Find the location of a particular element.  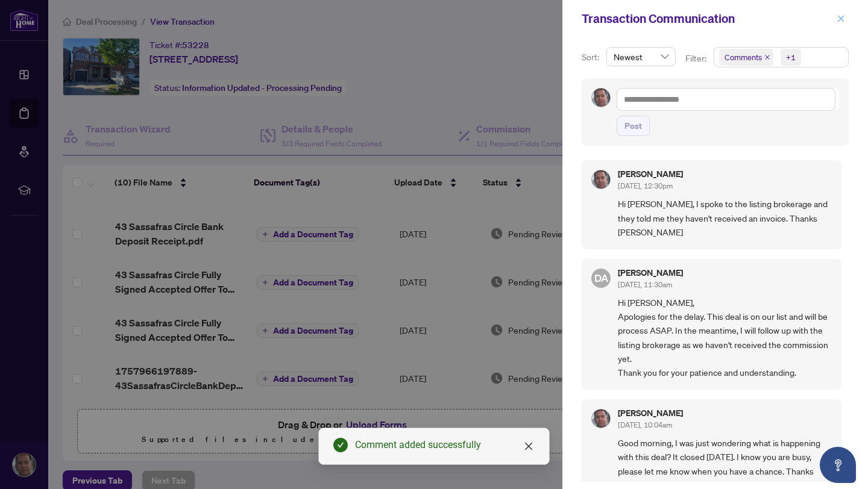

a: Close is located at coordinates (529, 447).